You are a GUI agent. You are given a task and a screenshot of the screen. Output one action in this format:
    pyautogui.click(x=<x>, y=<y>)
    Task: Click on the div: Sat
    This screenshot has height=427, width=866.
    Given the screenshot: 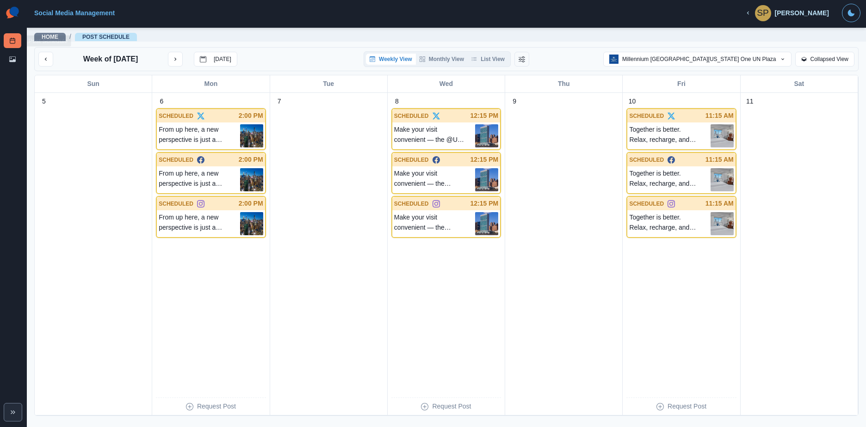 What is the action you would take?
    pyautogui.click(x=799, y=84)
    